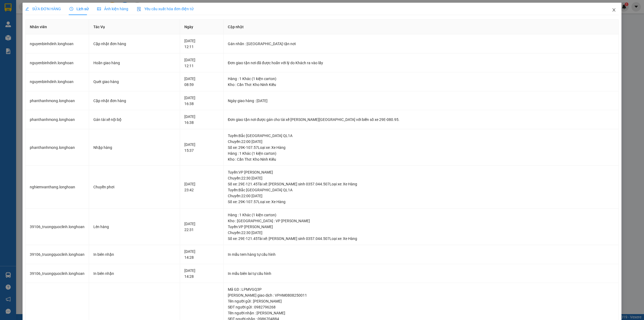  Describe the element at coordinates (113, 9) in the screenshot. I see `span: Ảnh kiện hàng` at that location.